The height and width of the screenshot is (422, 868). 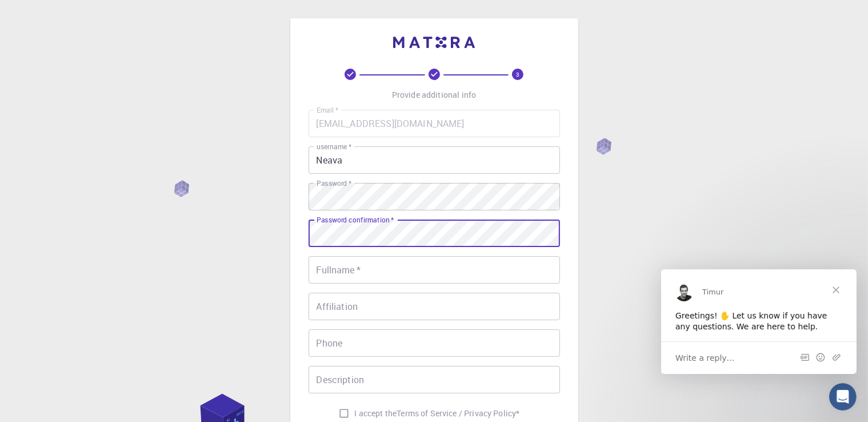 What do you see at coordinates (376, 414) in the screenshot?
I see `span: I accept the` at bounding box center [376, 414].